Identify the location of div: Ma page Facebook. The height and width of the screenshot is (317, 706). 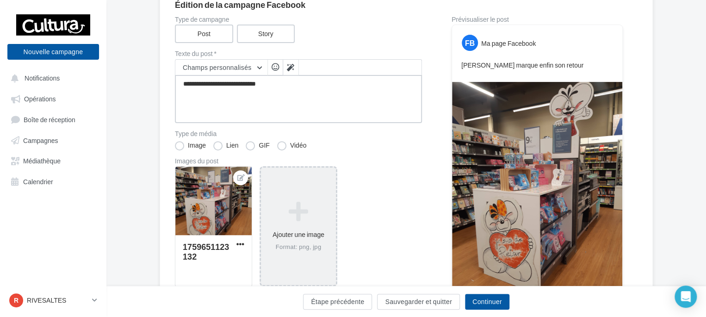
(508, 43).